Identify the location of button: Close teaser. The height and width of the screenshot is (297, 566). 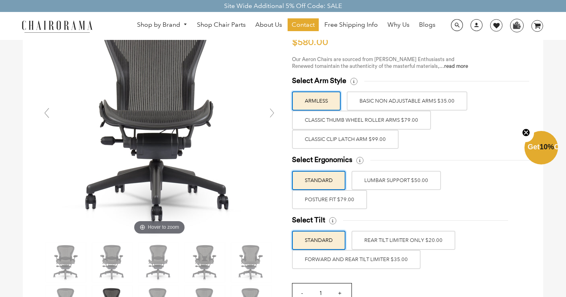
(526, 133).